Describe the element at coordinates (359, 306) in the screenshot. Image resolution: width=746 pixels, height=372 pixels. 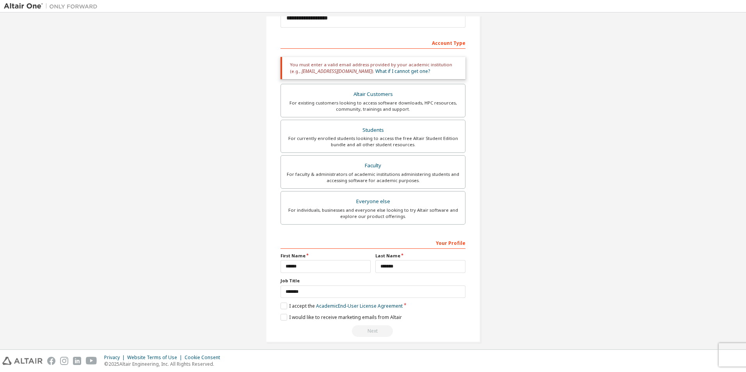
I see `a: Academic End-User License Agreement` at that location.